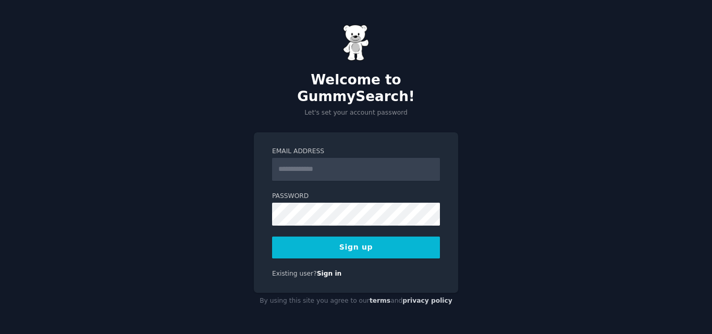  I want to click on img: Gummy Bear, so click(356, 43).